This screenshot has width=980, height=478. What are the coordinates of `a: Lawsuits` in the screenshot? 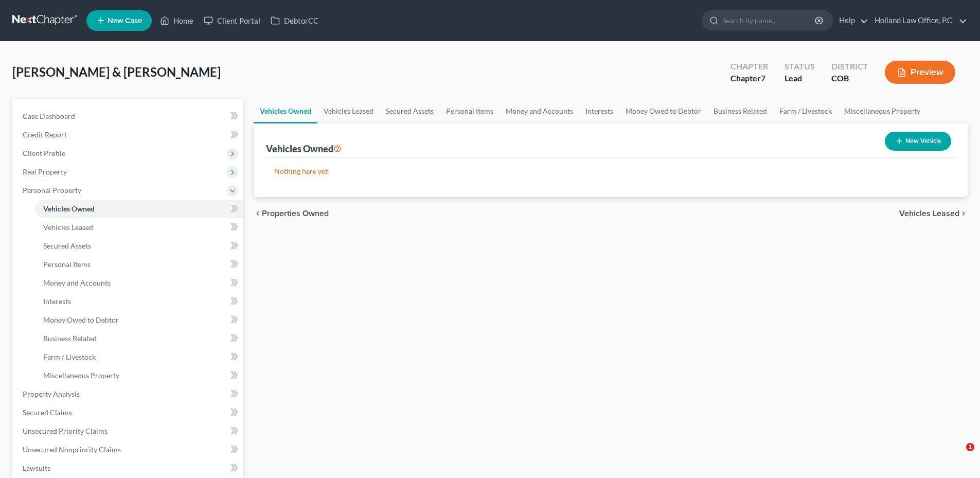 It's located at (129, 468).